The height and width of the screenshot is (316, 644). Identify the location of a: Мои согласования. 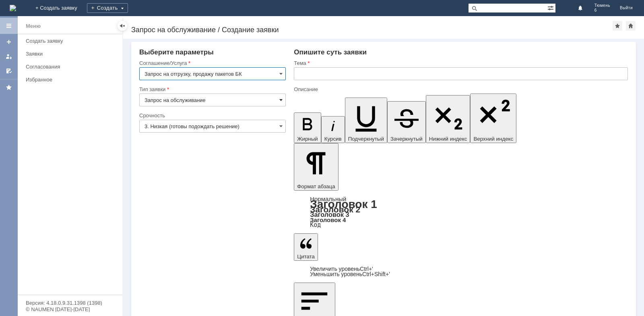
(9, 71).